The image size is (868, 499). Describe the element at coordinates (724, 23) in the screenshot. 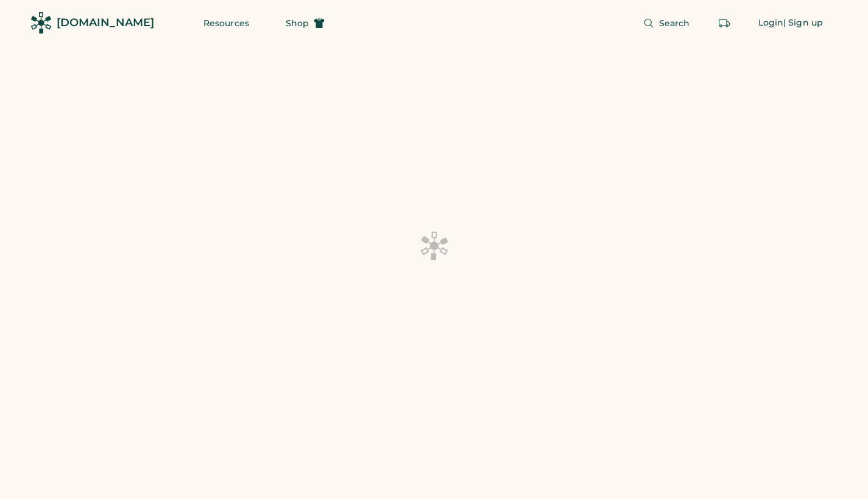

I see `button: Retrieve an order` at that location.